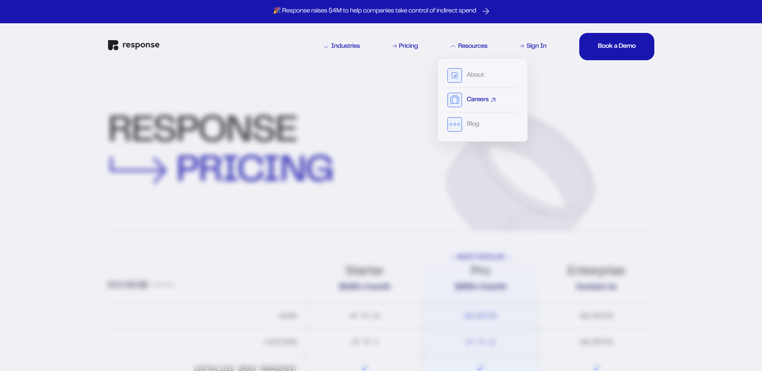  What do you see at coordinates (533, 47) in the screenshot?
I see `a: Sign In` at bounding box center [533, 47].